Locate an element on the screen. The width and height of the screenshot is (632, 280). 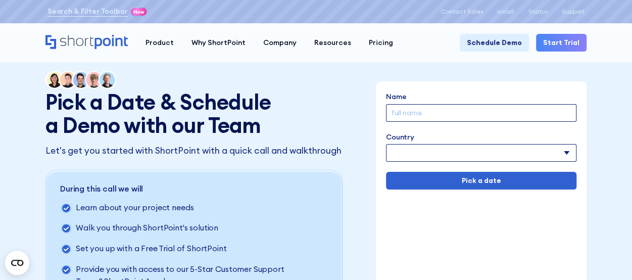
div: Resources is located at coordinates (332, 42).